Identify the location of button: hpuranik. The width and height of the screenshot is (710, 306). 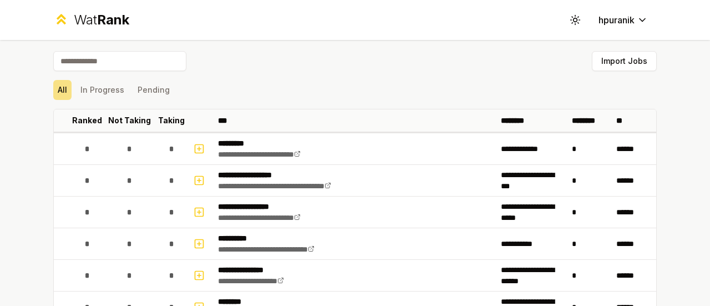
(623, 20).